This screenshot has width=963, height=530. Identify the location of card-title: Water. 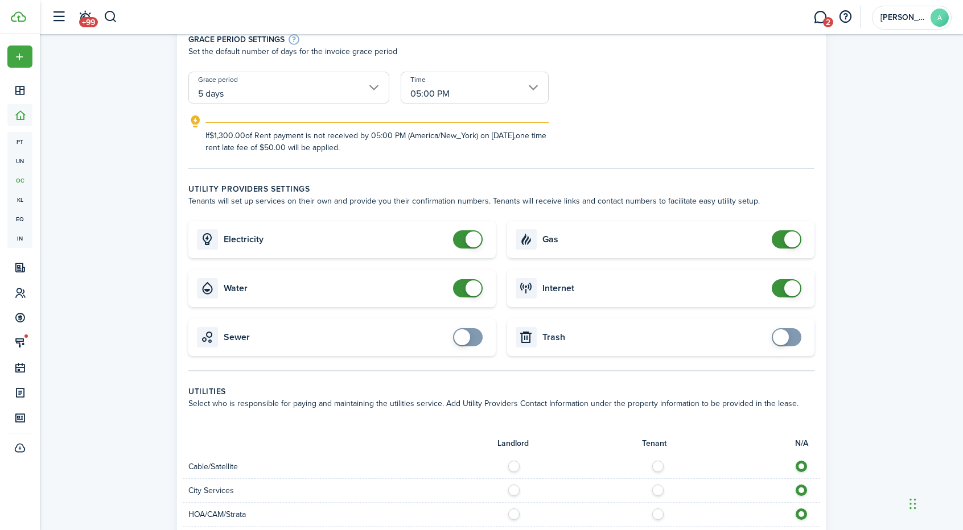
(335, 288).